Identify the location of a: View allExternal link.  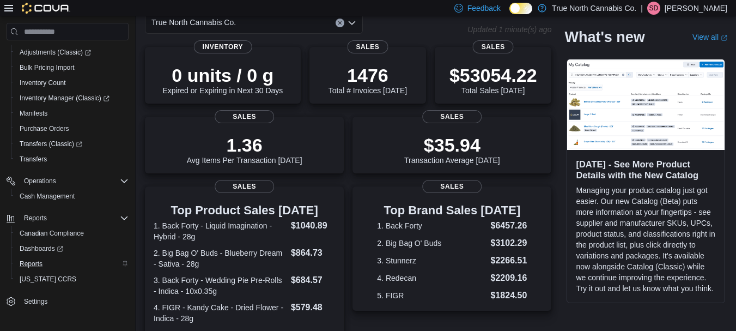
(710, 37).